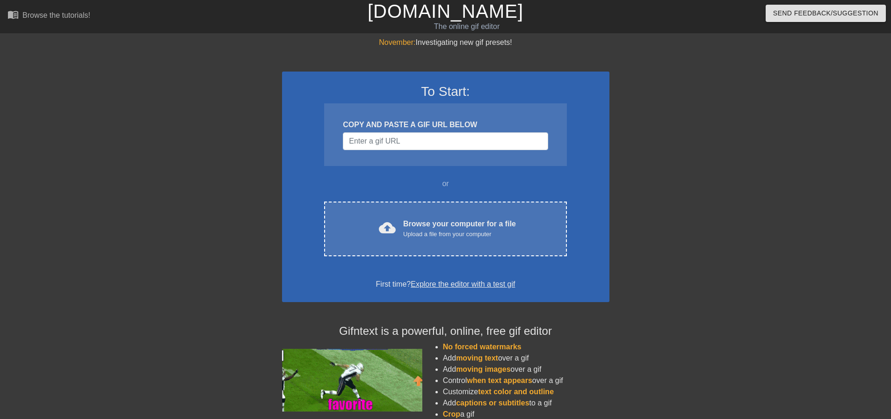 The image size is (891, 419). I want to click on span: captions or subtitles, so click(492, 403).